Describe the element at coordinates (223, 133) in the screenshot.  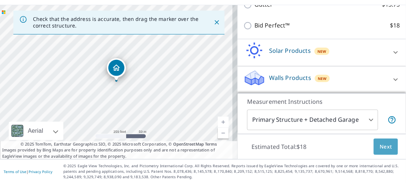
I see `a: Current Level 17, Zoom Out` at that location.